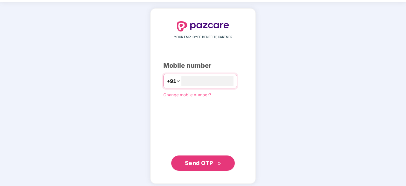 This screenshot has width=406, height=186. I want to click on span: double-right, so click(219, 163).